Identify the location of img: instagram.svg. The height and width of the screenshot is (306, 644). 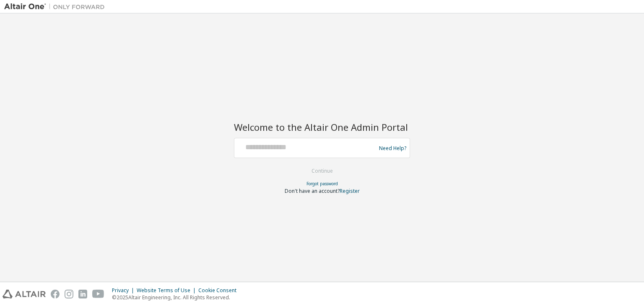
(69, 294).